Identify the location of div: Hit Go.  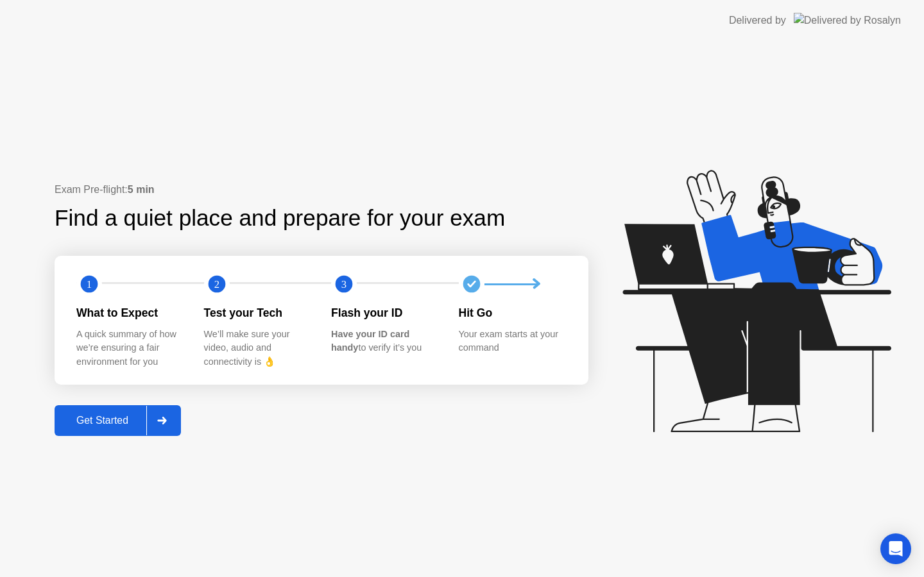
(512, 313).